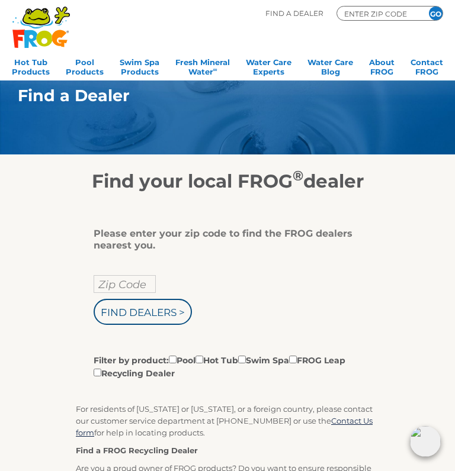 This screenshot has height=471, width=455. I want to click on a: Hot TubProducts, so click(31, 66).